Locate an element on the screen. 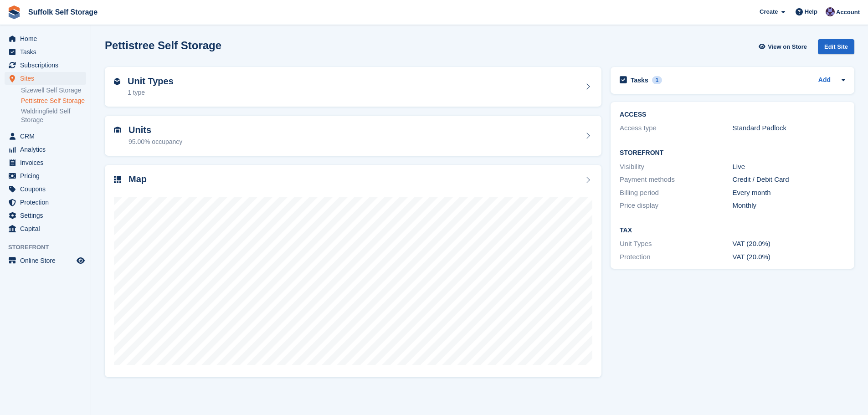 The height and width of the screenshot is (415, 868). span: Online Store is located at coordinates (48, 261).